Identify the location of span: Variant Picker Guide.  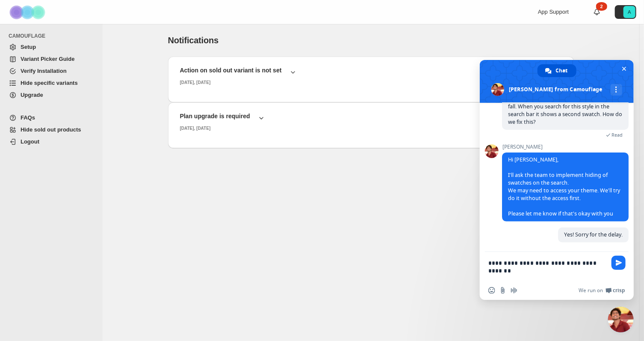
(48, 59).